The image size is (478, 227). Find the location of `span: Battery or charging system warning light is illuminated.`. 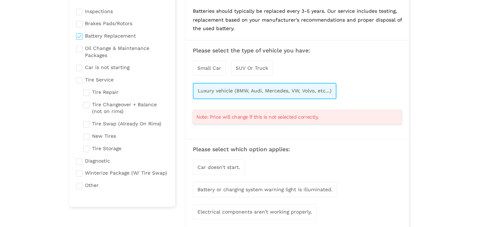

span: Battery or charging system warning light is illuminated. is located at coordinates (265, 189).